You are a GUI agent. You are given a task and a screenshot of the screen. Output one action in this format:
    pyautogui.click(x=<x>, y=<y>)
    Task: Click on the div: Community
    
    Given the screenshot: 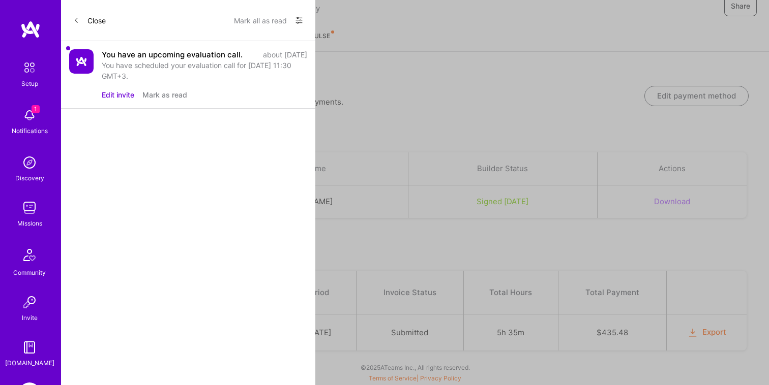 What is the action you would take?
    pyautogui.click(x=29, y=273)
    